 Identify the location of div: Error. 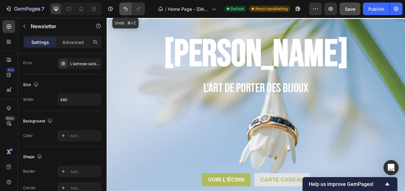
(28, 63).